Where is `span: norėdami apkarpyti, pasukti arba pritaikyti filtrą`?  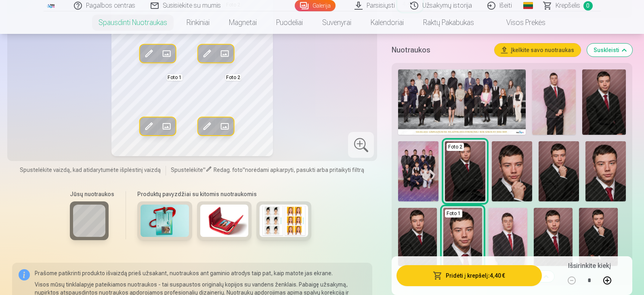
span: norėdami apkarpyti, pasukti arba pritaikyti filtrą is located at coordinates (305, 170).